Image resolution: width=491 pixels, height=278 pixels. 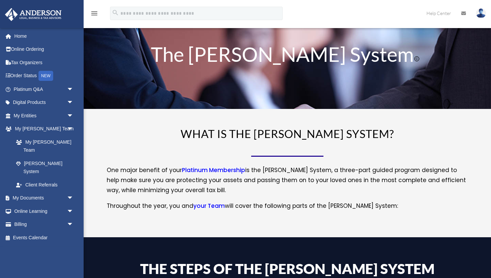 I want to click on a: My Entitiesarrow_drop_down, so click(x=44, y=116).